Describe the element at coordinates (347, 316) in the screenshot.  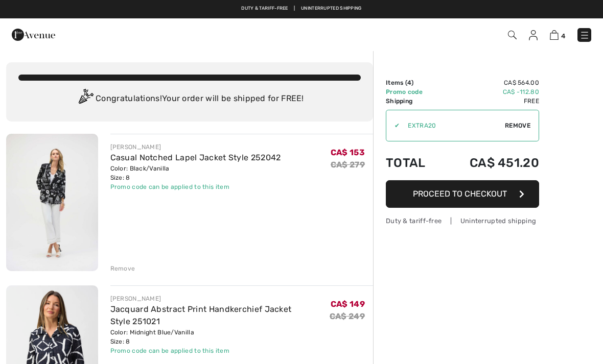
I see `s: CA$ 249` at that location.